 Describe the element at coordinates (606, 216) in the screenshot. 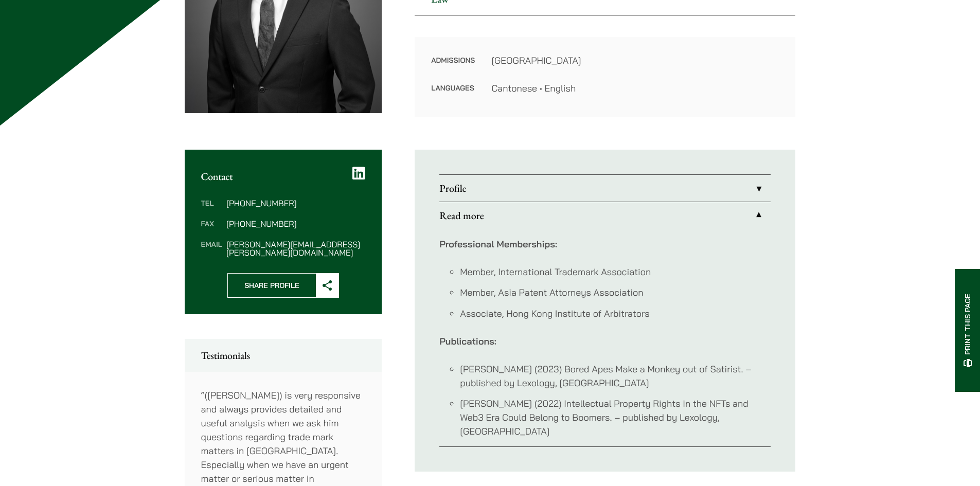

I see `a: Read more` at that location.